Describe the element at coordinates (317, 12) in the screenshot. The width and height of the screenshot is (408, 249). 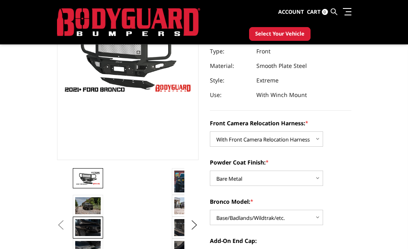
I see `a: Cart 0` at that location.